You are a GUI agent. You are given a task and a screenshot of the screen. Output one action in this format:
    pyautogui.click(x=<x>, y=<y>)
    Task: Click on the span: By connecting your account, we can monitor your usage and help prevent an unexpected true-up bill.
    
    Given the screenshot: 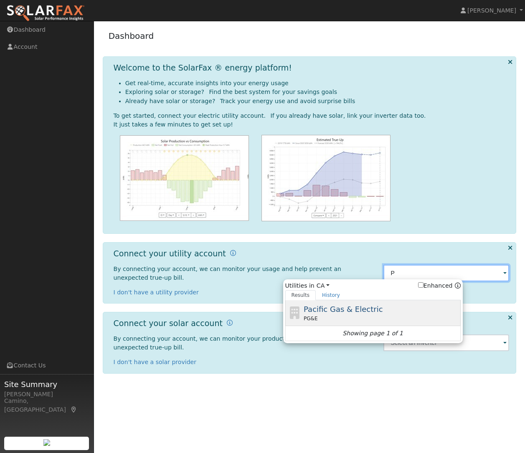 What is the action you would take?
    pyautogui.click(x=227, y=273)
    